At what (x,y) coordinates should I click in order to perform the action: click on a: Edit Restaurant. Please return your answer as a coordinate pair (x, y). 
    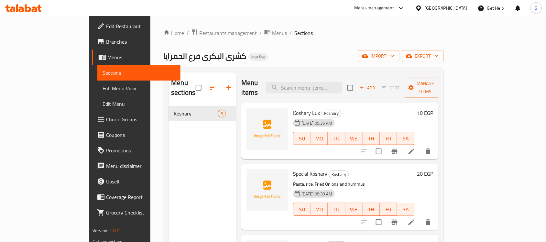
    Looking at the image, I should click on (136, 26).